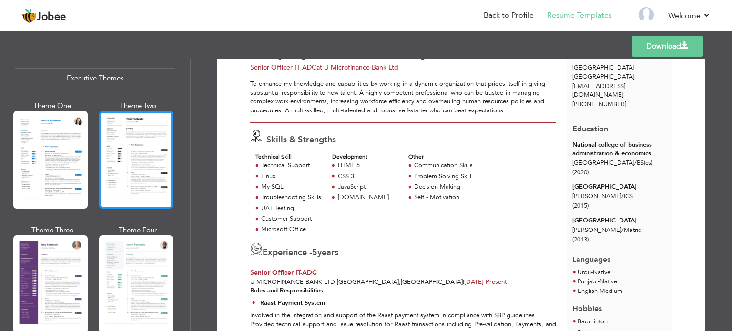 This screenshot has height=331, width=732. Describe the element at coordinates (667, 46) in the screenshot. I see `a: Download` at that location.